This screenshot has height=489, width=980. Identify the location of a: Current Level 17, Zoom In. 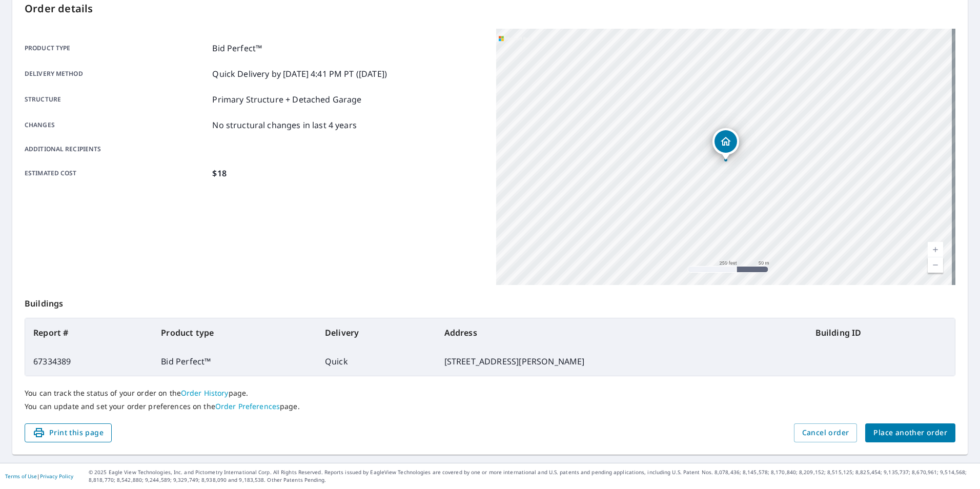
(935, 250).